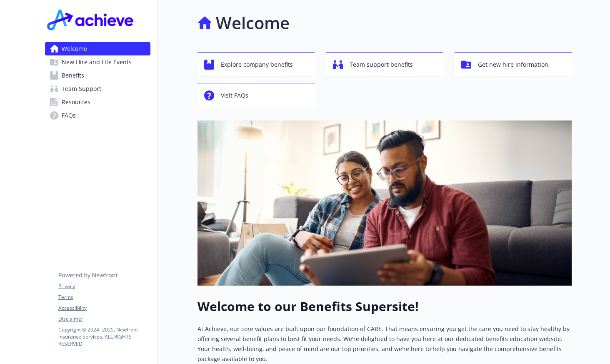 The image size is (610, 364). I want to click on button: Team support benefits, so click(385, 64).